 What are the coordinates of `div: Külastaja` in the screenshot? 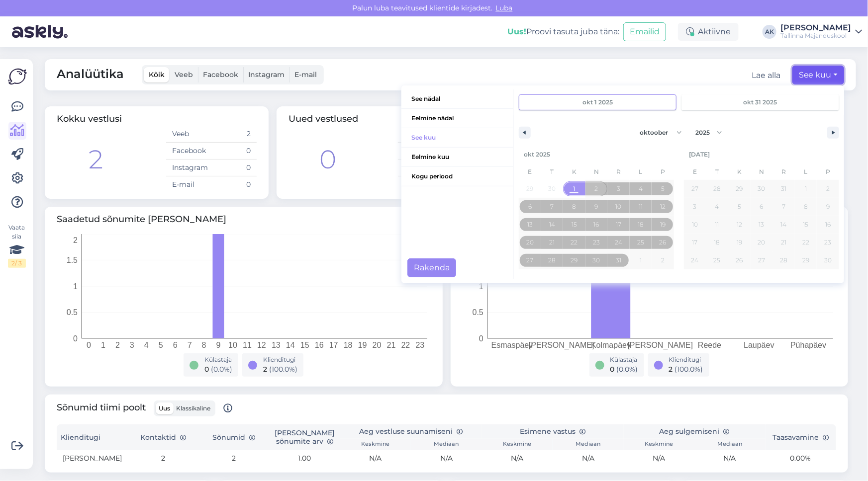 It's located at (218, 360).